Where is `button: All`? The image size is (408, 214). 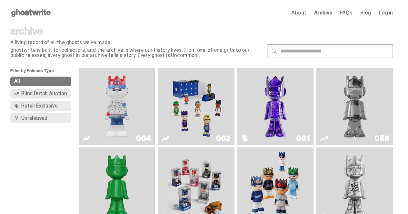
button: All is located at coordinates (41, 82).